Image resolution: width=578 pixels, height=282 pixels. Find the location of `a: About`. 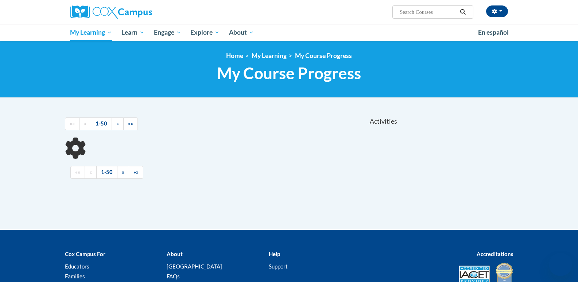

a: About is located at coordinates (241, 32).